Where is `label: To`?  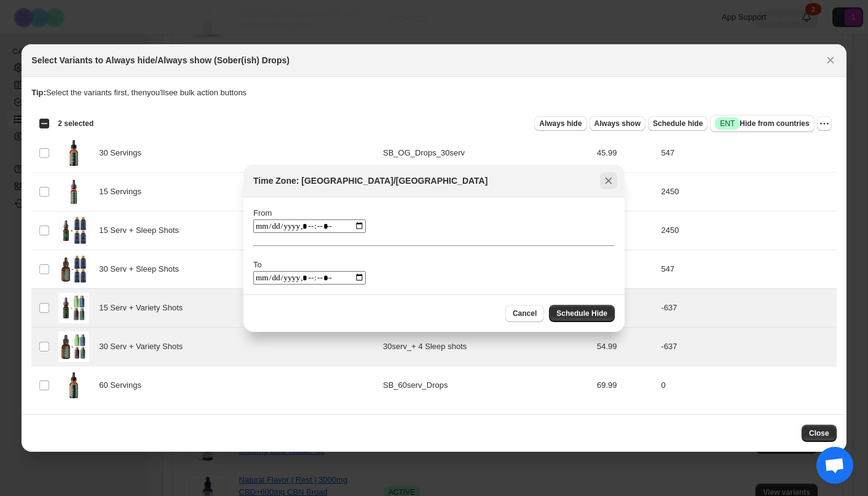 label: To is located at coordinates (257, 264).